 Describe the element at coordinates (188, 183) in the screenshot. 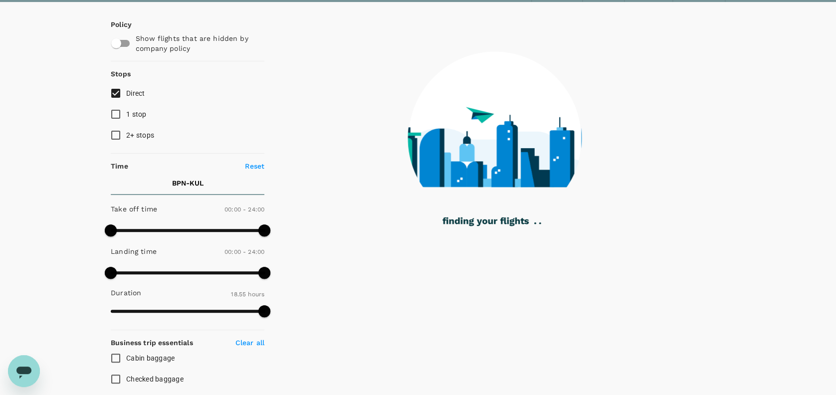

I see `p: BPN - KUL` at that location.